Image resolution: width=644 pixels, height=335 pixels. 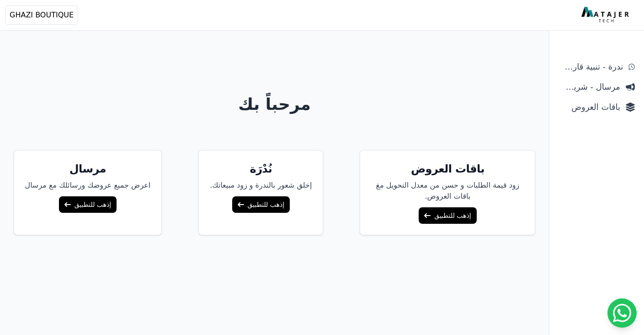 I want to click on p: زود قيمة الطلبات و حسن من معدل التحويل مغ باقات العروض., so click(x=447, y=191).